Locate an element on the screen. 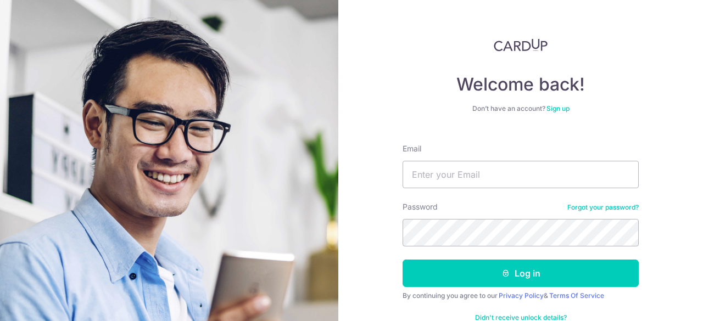 The width and height of the screenshot is (703, 321). button: Log in is located at coordinates (520, 273).